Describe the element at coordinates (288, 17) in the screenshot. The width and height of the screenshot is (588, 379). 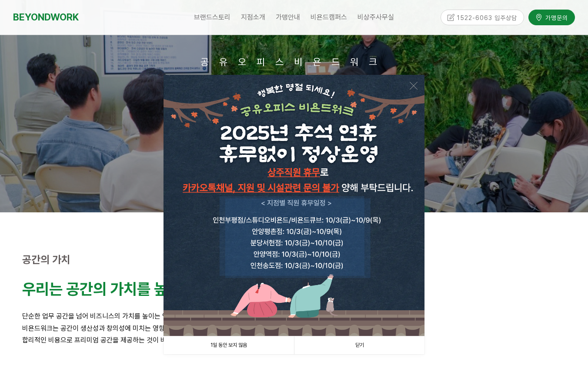
I see `span: 가맹안내` at that location.